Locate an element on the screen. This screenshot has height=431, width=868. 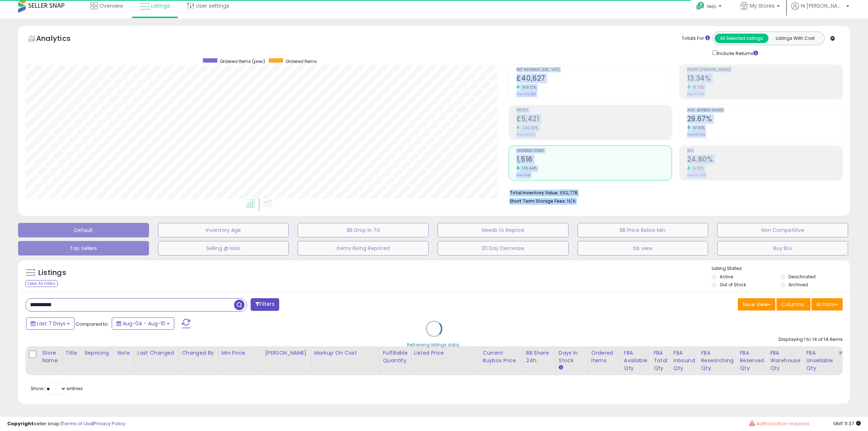
a: Terms of Use is located at coordinates (77, 423).